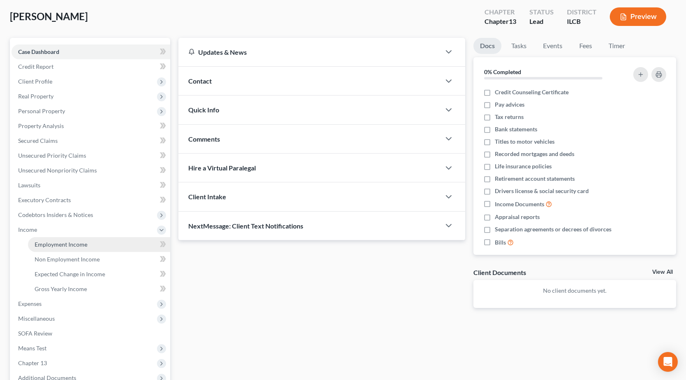 The image size is (686, 380). Describe the element at coordinates (56, 215) in the screenshot. I see `span: Codebtors Insiders & Notices` at that location.